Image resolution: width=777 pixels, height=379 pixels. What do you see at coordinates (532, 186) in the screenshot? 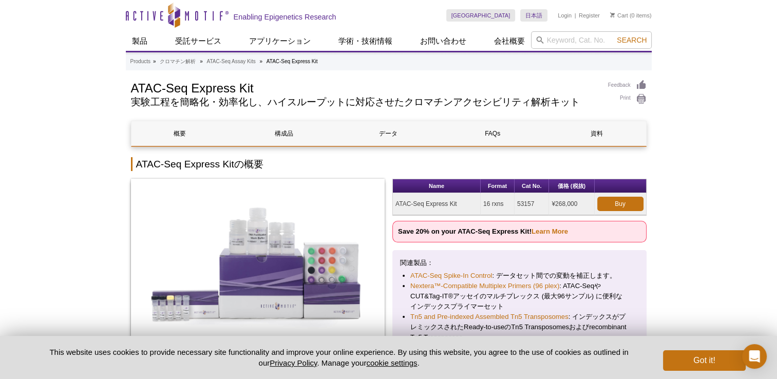
I see `th: Cat No.` at bounding box center [532, 186].